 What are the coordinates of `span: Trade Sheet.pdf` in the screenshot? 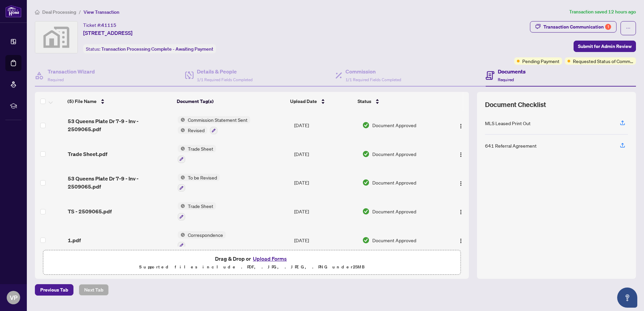 It's located at (88, 154).